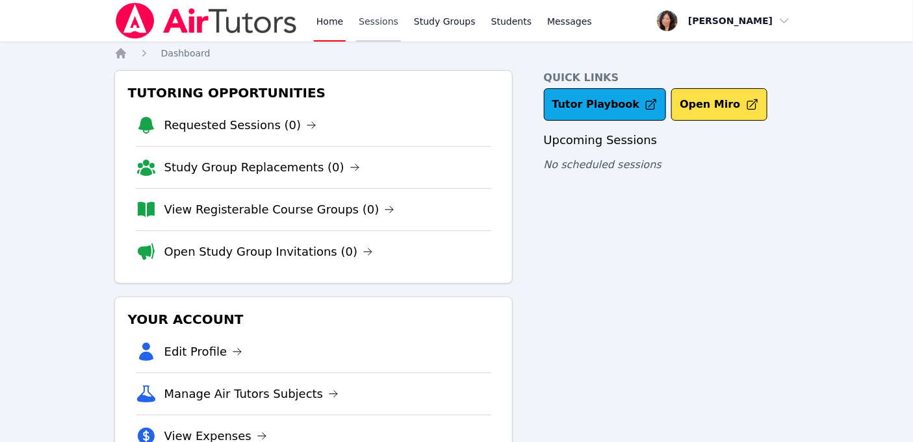 Image resolution: width=913 pixels, height=442 pixels. What do you see at coordinates (605, 105) in the screenshot?
I see `a: Tutor Playbook` at bounding box center [605, 105].